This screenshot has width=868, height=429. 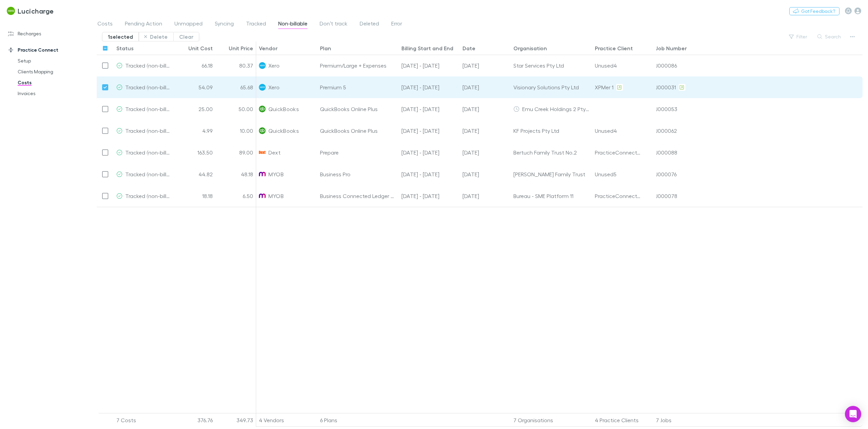 What do you see at coordinates (830, 37) in the screenshot?
I see `button: Search` at bounding box center [830, 37].